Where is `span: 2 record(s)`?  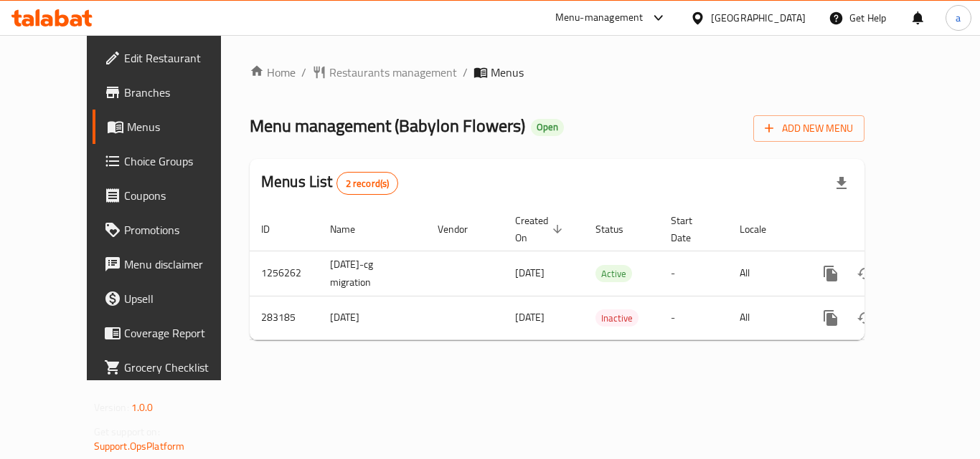 span: 2 record(s) is located at coordinates (367, 183).